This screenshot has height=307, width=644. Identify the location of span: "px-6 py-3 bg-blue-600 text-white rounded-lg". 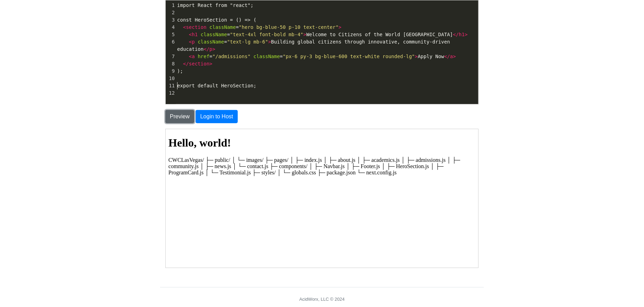
(349, 57).